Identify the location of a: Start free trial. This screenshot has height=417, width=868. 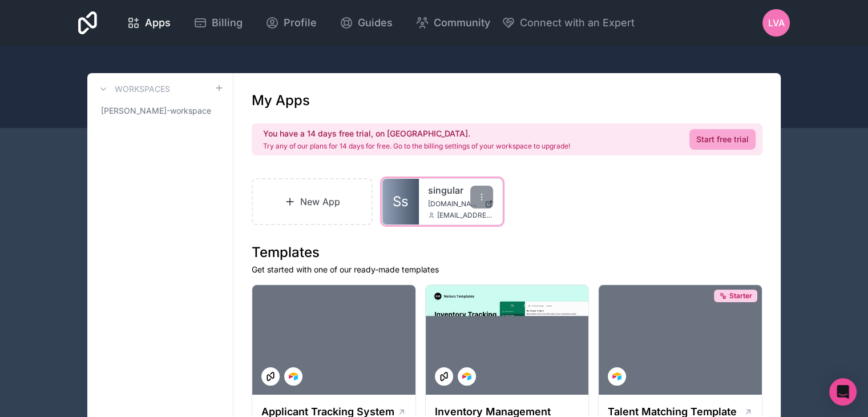
(723, 139).